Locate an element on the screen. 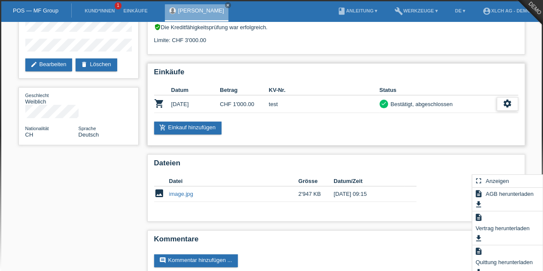 The width and height of the screenshot is (543, 271). span: Schweiz is located at coordinates (29, 134).